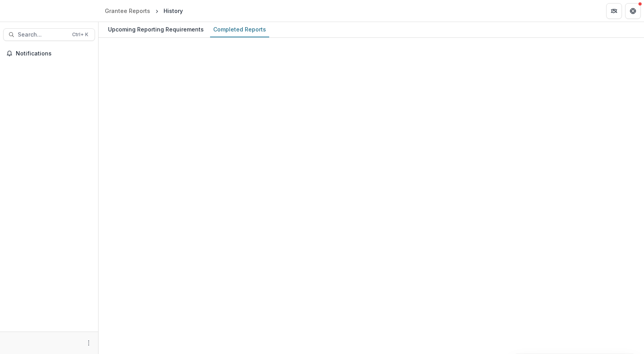 Image resolution: width=644 pixels, height=354 pixels. I want to click on a: Upcoming Reporting Requirements, so click(156, 29).